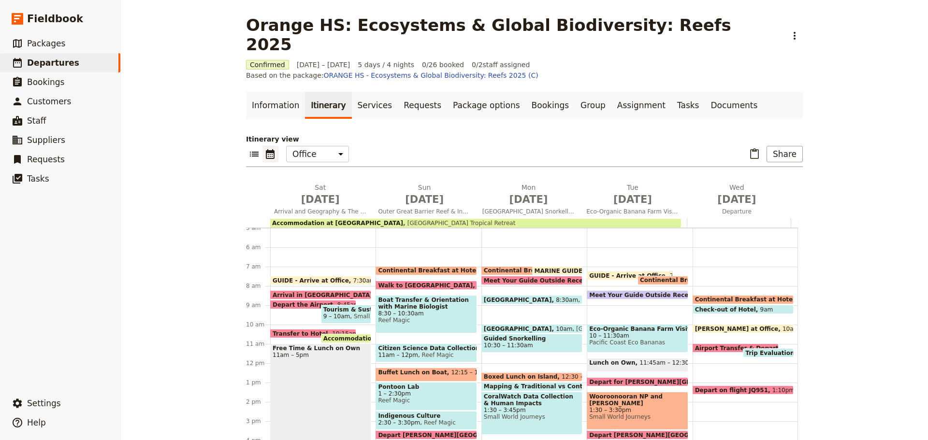  Describe the element at coordinates (426, 314) in the screenshot. I see `div: Boat Transfer & Orientation with Marine Biologist8:30 – 10:30amReef Magic` at that location.